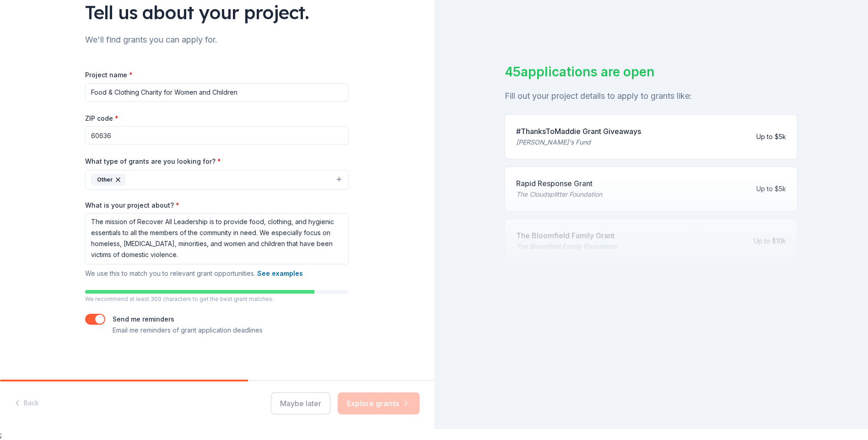 Image resolution: width=868 pixels, height=440 pixels. Describe the element at coordinates (217, 92) in the screenshot. I see `input: After school program` at that location.